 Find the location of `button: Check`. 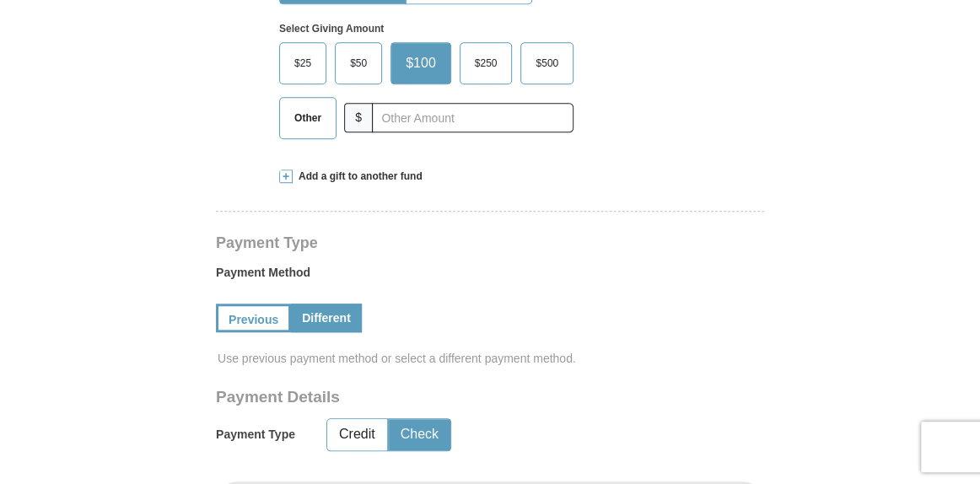

button: Check is located at coordinates (419, 435).